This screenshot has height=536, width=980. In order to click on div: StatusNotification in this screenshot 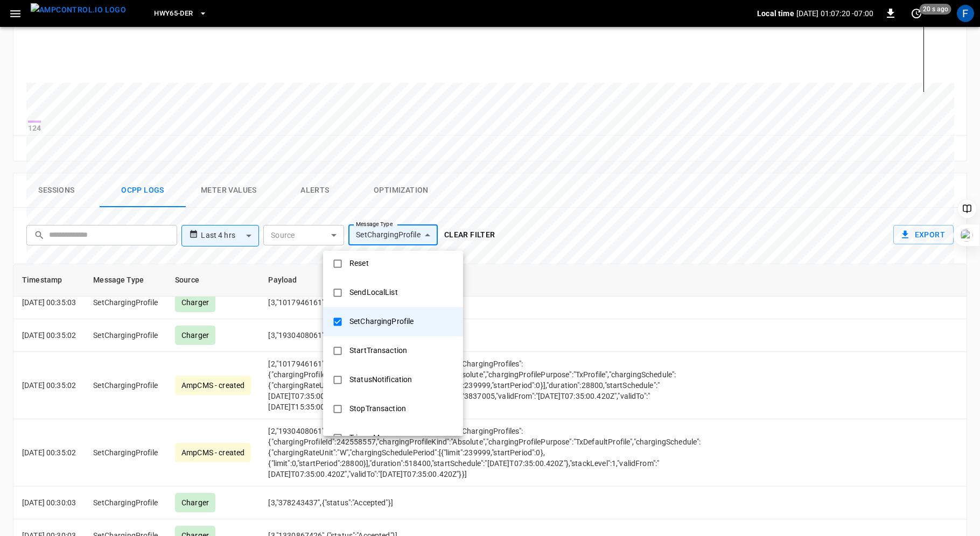, I will do `click(381, 380)`.